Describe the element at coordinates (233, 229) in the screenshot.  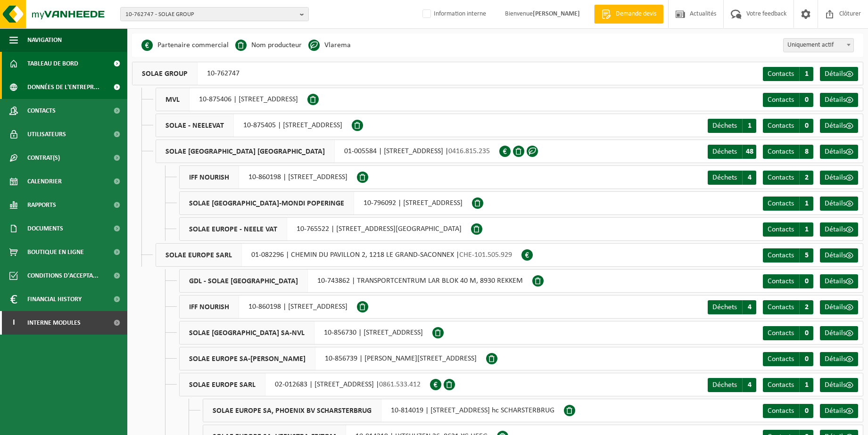
I see `span: SOLAE EUROPE - NEELE VAT` at that location.